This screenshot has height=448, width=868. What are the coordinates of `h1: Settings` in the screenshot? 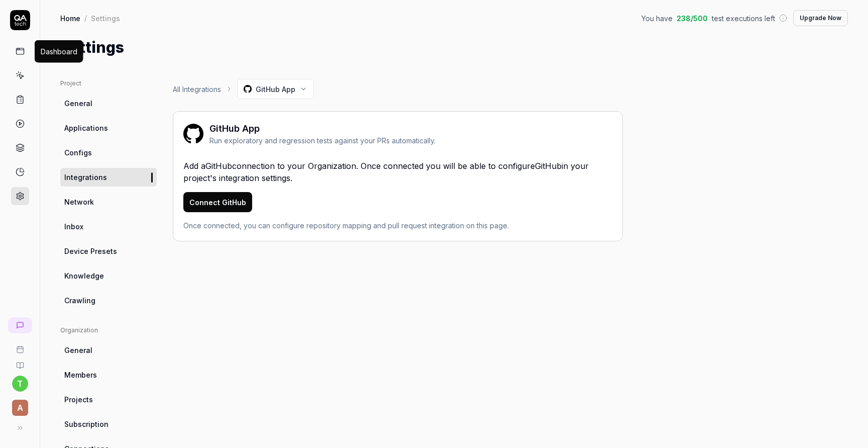 It's located at (92, 47).